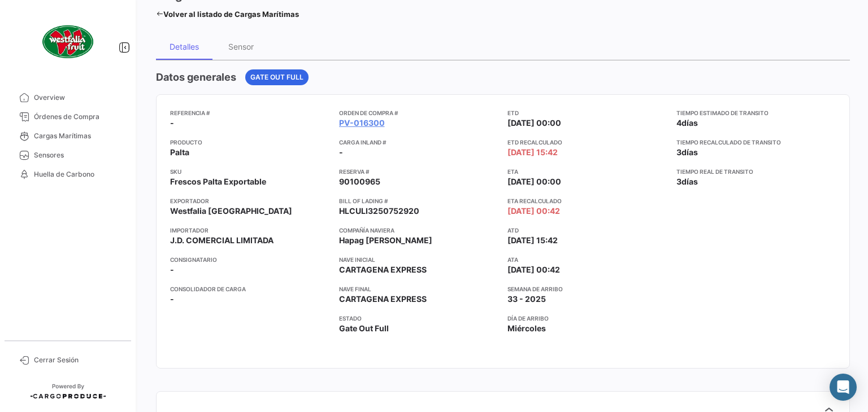  What do you see at coordinates (588, 260) in the screenshot?
I see `app-card-info-title: ATA` at bounding box center [588, 260].